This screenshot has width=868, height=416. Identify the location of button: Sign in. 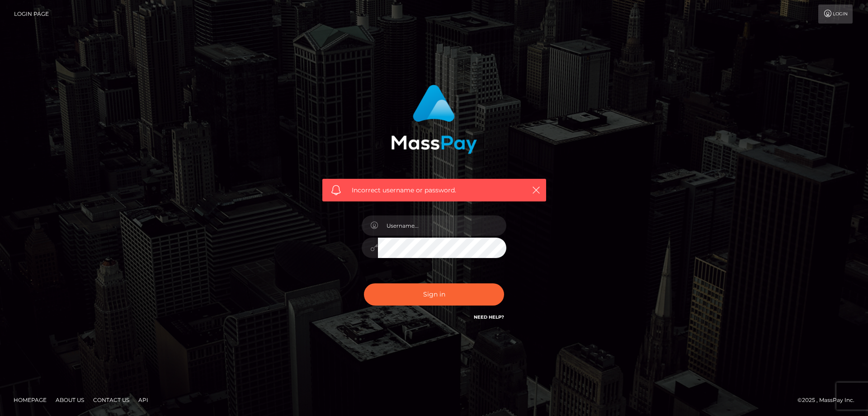
(434, 294).